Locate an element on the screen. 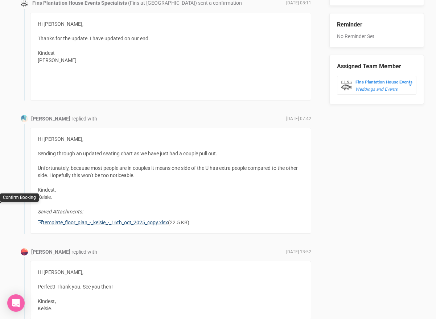  i: Saved Attachments: is located at coordinates (60, 211).